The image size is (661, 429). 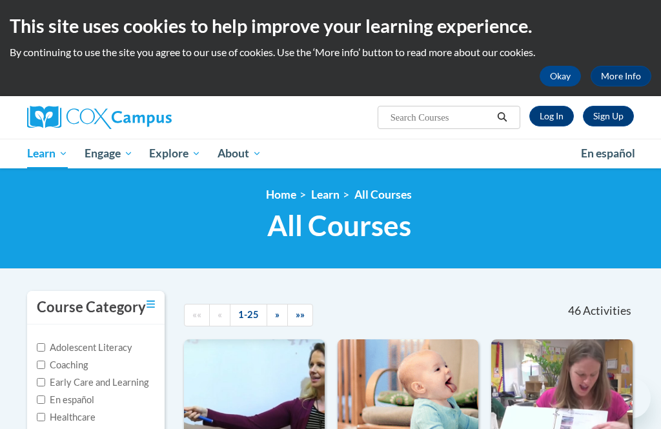 What do you see at coordinates (330, 26) in the screenshot?
I see `h2: This site uses cookies to help improve your learning experience.` at bounding box center [330, 26].